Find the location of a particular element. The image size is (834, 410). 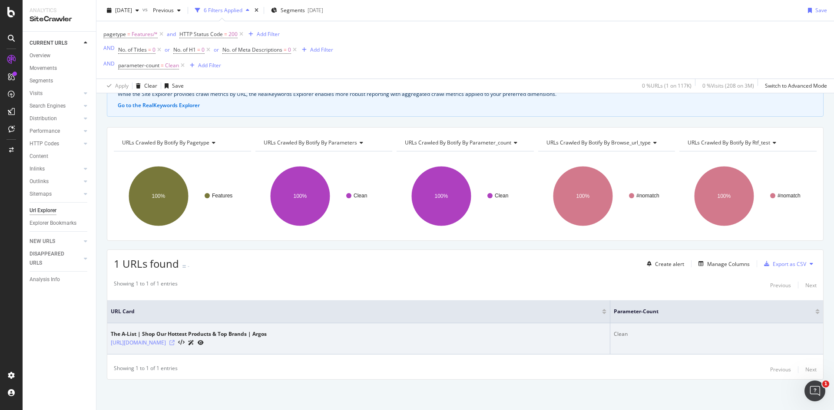

span: No. of Titles is located at coordinates (132, 50).